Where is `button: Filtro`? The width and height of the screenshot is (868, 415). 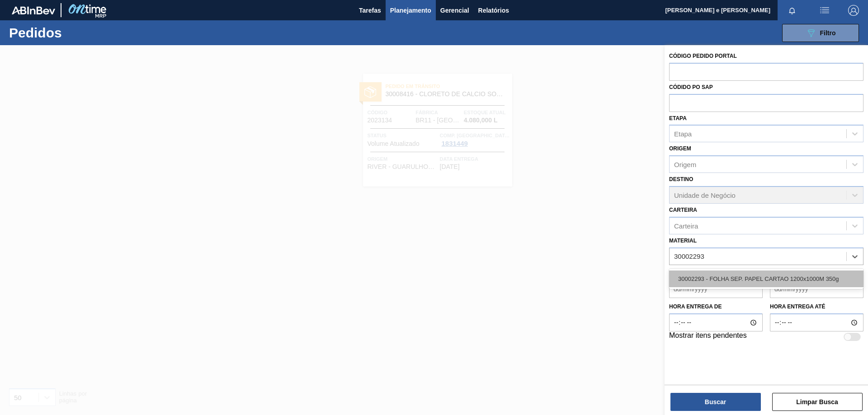
button: Filtro is located at coordinates (820, 33).